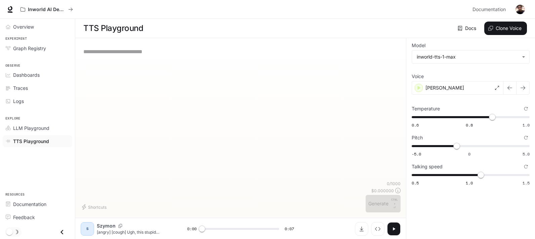 The width and height of the screenshot is (535, 239). Describe the element at coordinates (24, 217) in the screenshot. I see `span: Feedback` at that location.